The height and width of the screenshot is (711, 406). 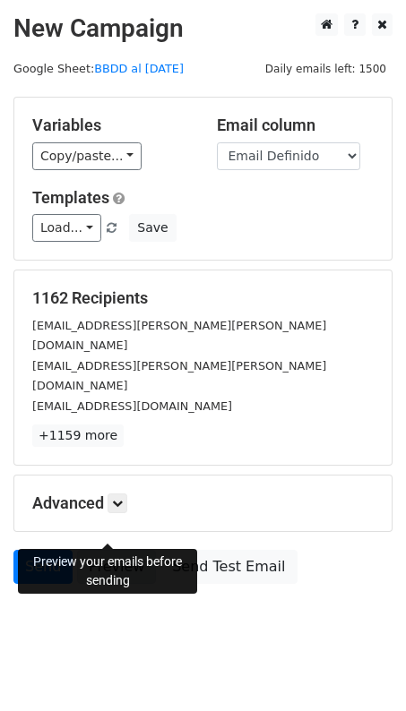 What do you see at coordinates (78, 435) in the screenshot?
I see `a: +1159 more` at bounding box center [78, 435].